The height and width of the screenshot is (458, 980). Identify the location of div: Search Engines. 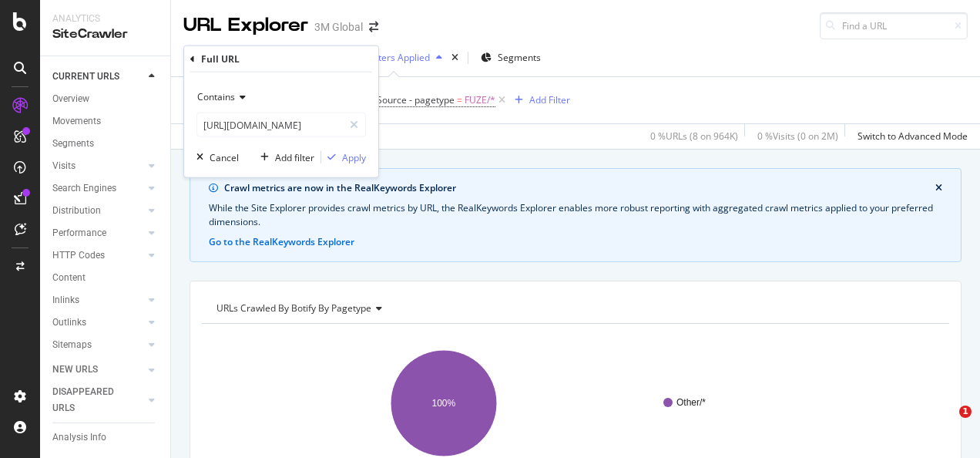
(84, 188).